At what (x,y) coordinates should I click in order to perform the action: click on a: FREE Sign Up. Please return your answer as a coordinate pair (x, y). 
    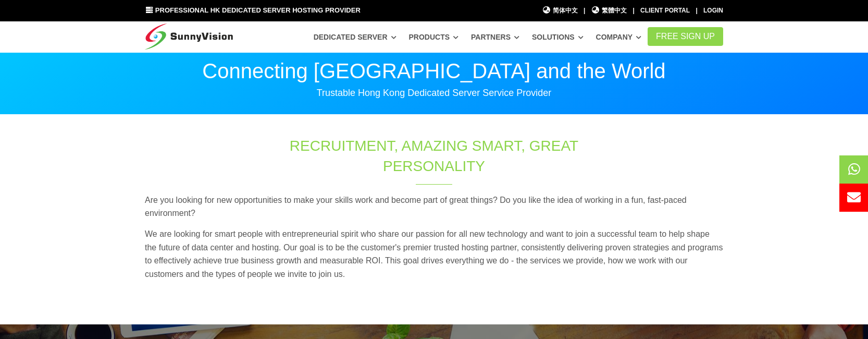
    Looking at the image, I should click on (686, 36).